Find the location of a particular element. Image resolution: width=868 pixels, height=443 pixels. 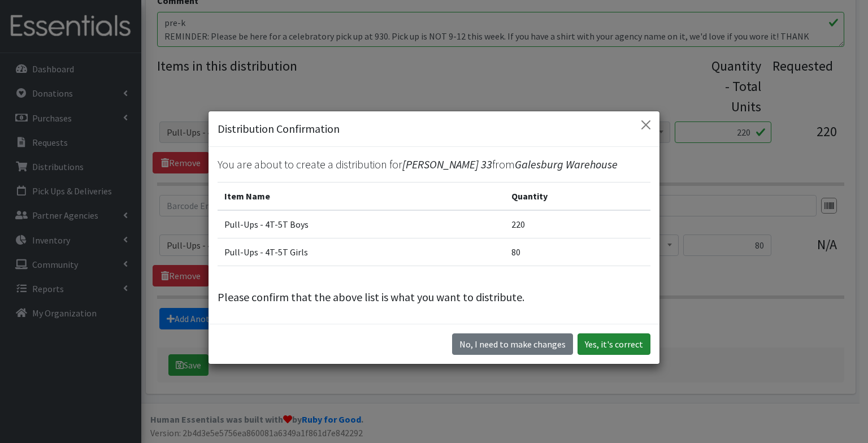

td: Pull-Ups - 4T-5T Boys is located at coordinates (361, 225).